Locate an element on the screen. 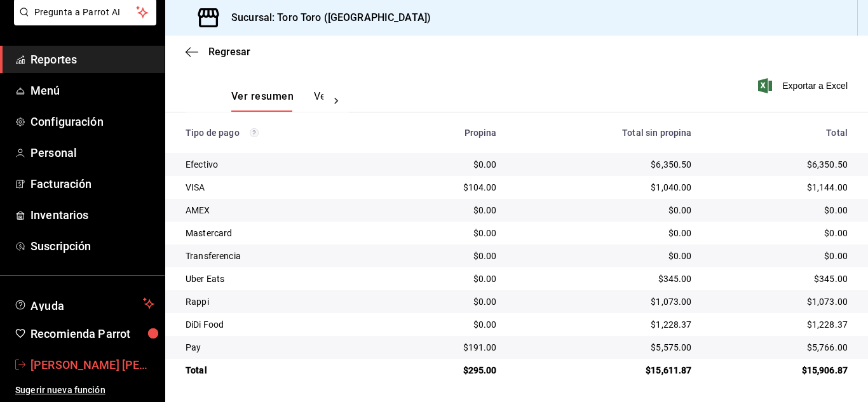 The width and height of the screenshot is (868, 402). div: $15,611.87 is located at coordinates (604, 371).